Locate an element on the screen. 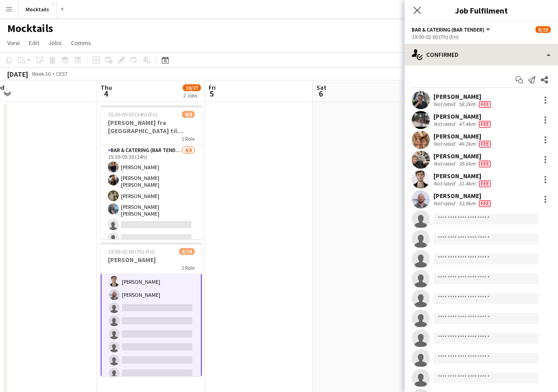 Image resolution: width=558 pixels, height=392 pixels. span: 4/8 is located at coordinates (189, 114).